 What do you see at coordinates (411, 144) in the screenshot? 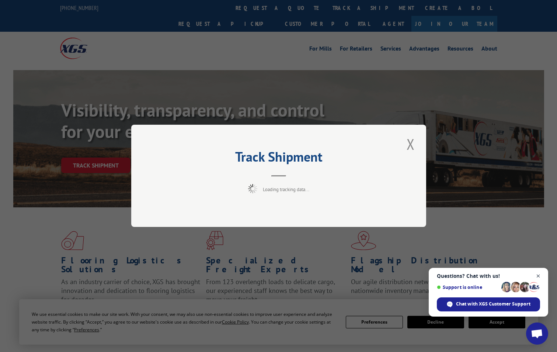
I see `button: Close modal` at bounding box center [411, 144].